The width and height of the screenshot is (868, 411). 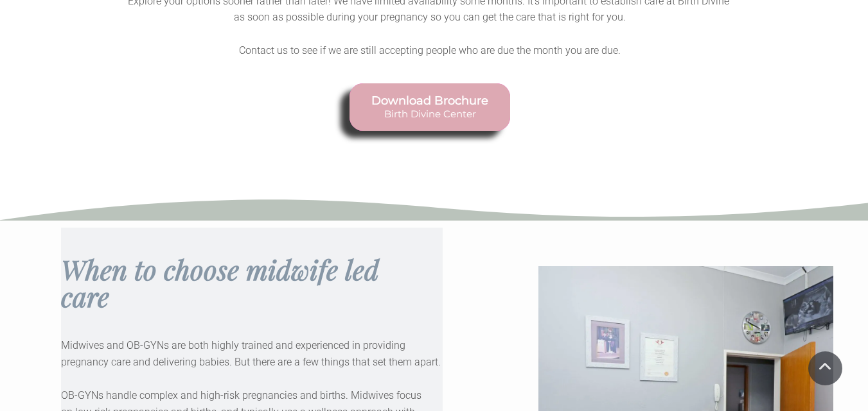 I want to click on span: Birth Divine Center, so click(x=429, y=114).